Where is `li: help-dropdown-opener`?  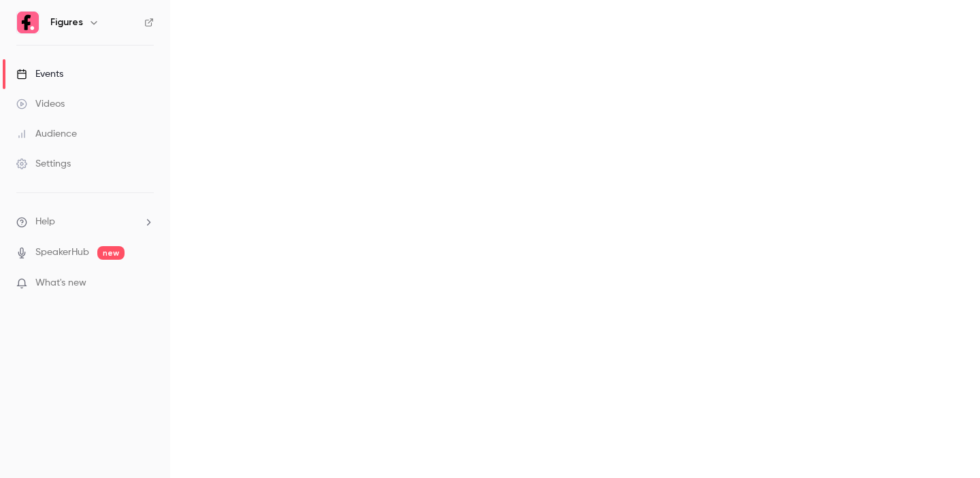 li: help-dropdown-opener is located at coordinates (85, 222).